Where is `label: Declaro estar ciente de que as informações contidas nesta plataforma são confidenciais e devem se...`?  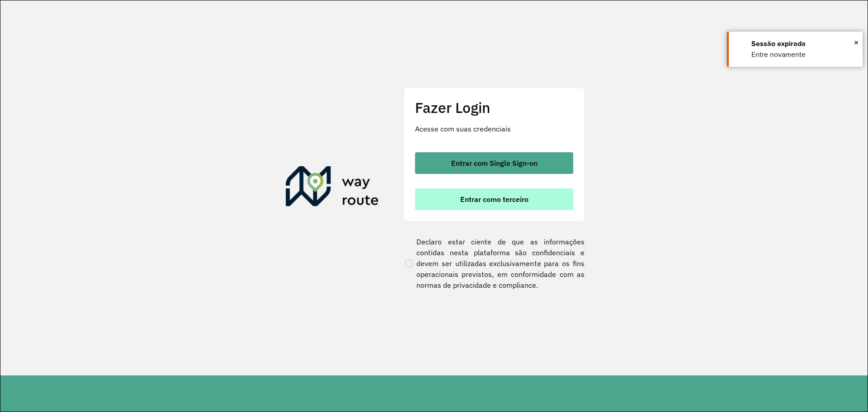
label: Declaro estar ciente de que as informações contidas nesta plataforma são confidenciais e devem se... is located at coordinates (494, 264).